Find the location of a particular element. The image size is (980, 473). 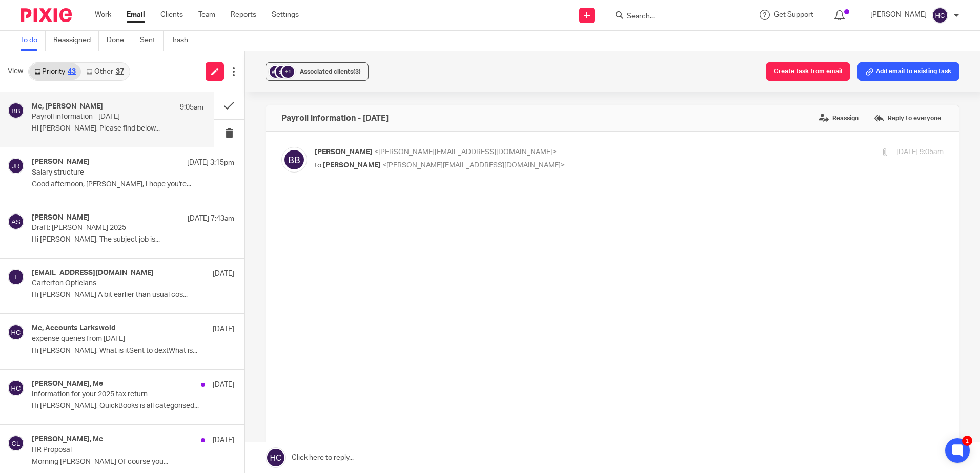

p: Information for your 2025 tax return is located at coordinates (113, 395).